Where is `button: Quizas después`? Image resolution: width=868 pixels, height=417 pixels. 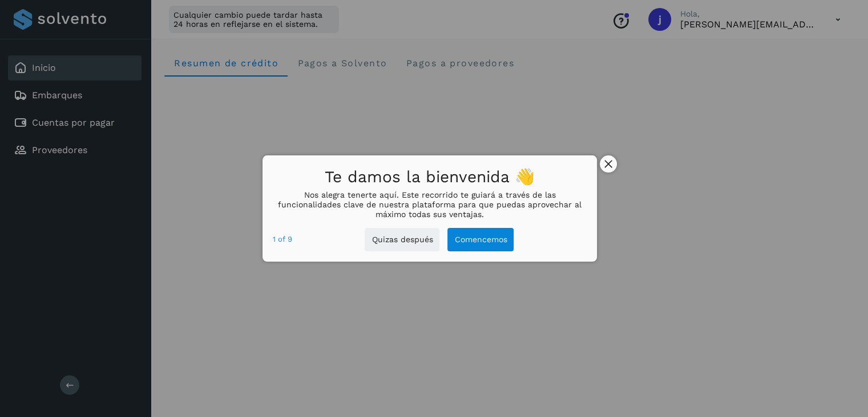
button: Quizas después is located at coordinates (402, 240).